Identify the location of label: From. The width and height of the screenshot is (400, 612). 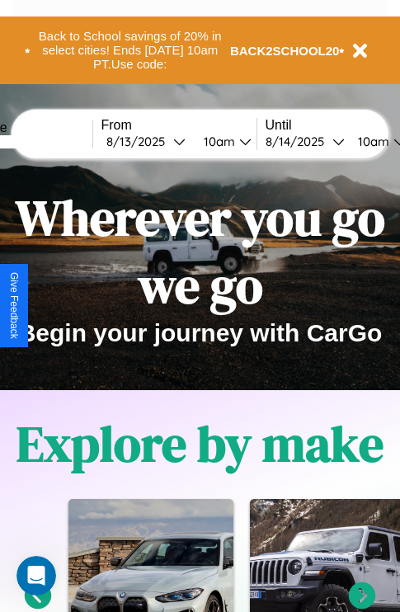
(179, 125).